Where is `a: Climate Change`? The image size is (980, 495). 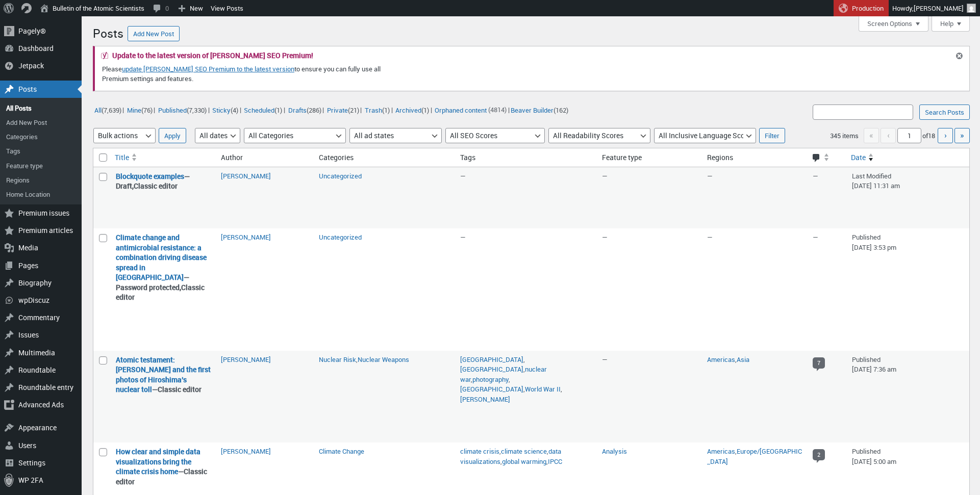
a: Climate Change is located at coordinates (341, 451).